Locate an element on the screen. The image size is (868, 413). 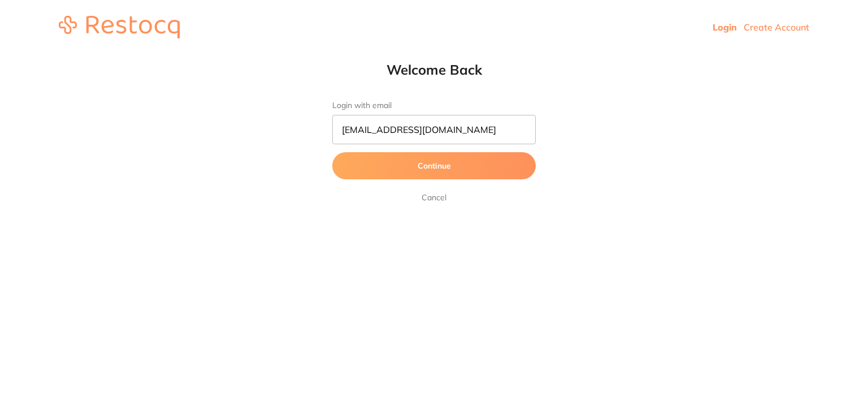
button: Continue is located at coordinates (434, 166).